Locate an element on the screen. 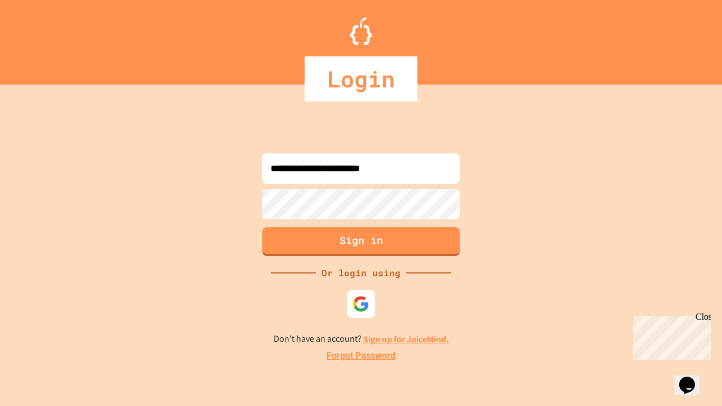  p: Don't have an account? is located at coordinates (361, 339).